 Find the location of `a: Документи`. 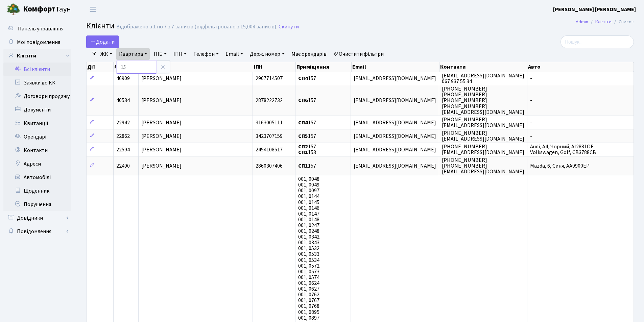

a: Документи is located at coordinates (37, 110).